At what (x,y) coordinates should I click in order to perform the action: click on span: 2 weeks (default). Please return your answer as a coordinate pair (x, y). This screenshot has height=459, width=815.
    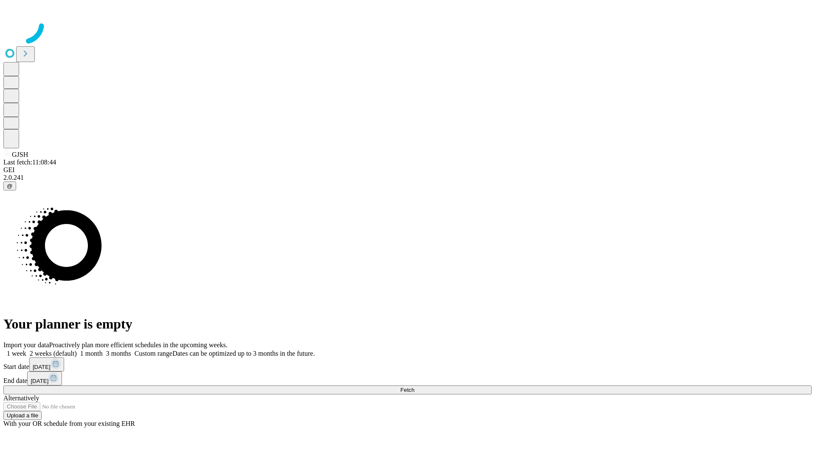
    Looking at the image, I should click on (53, 353).